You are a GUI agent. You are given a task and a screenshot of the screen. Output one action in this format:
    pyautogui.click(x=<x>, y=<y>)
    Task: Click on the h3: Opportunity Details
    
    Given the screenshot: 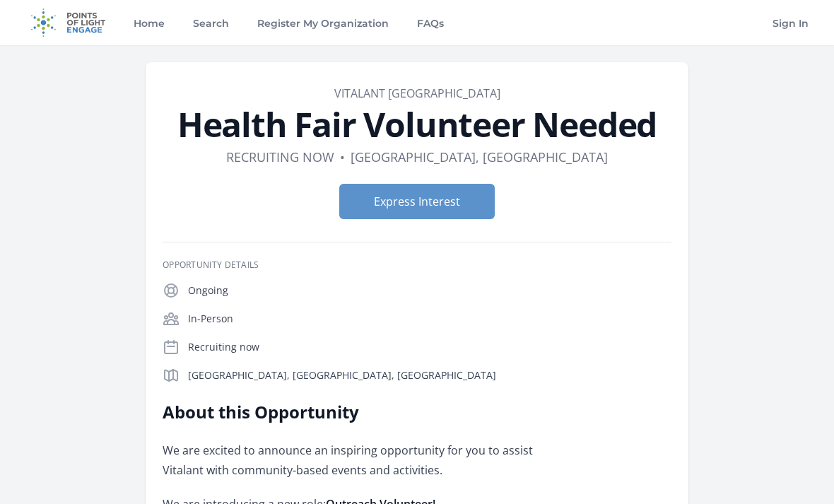 What is the action you would take?
    pyautogui.click(x=417, y=265)
    